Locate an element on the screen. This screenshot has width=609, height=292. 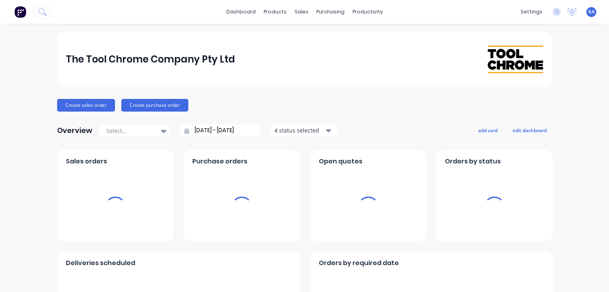
button: 4 status selected is located at coordinates (304, 131).